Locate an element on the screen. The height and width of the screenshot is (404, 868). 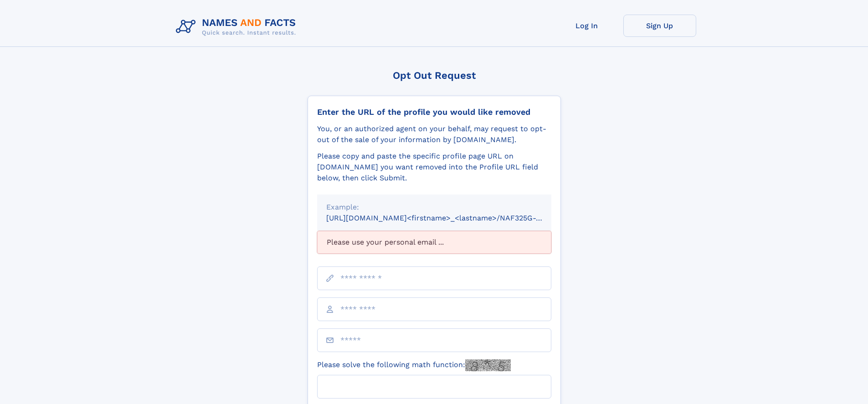
div: Please use your personal email ... is located at coordinates (434, 242).